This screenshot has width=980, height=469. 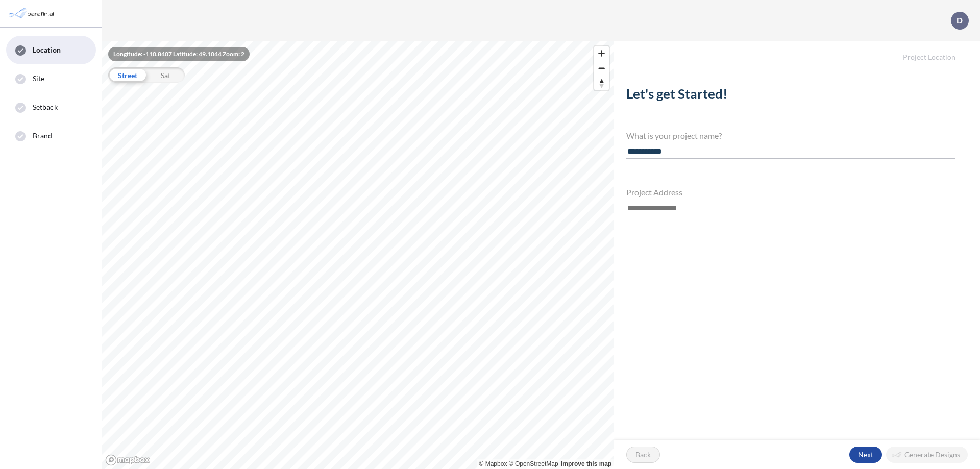 What do you see at coordinates (601, 53) in the screenshot?
I see `button: Zoom in` at bounding box center [601, 53].